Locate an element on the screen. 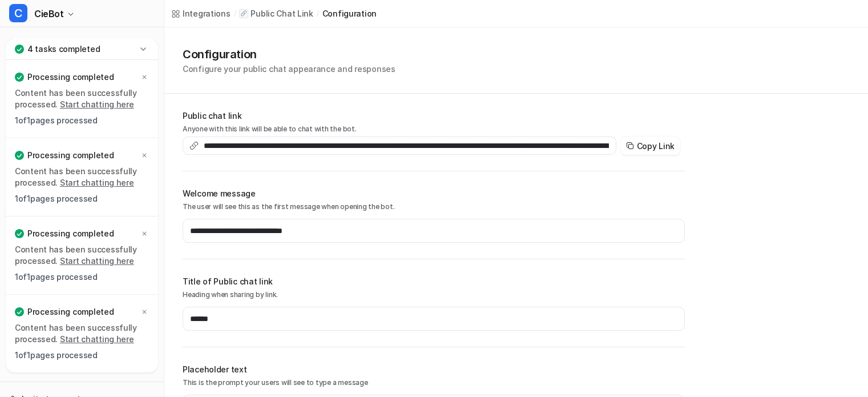 The width and height of the screenshot is (868, 397). a: Public Chat Link is located at coordinates (276, 14).